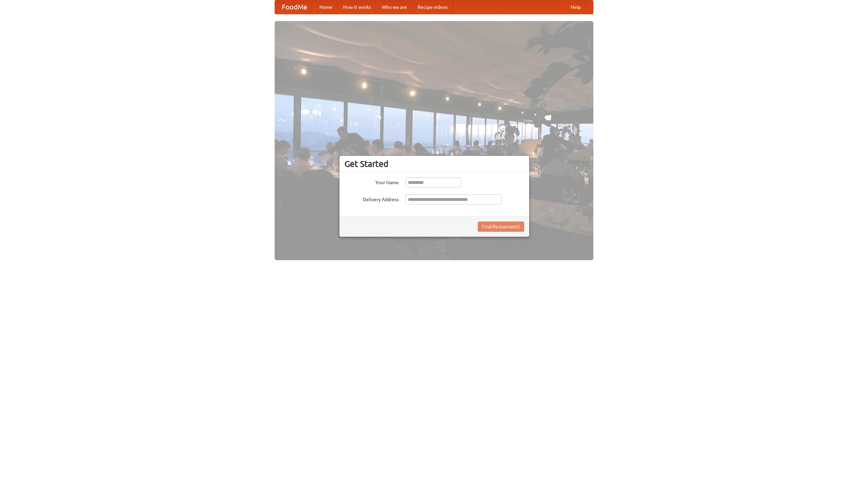 This screenshot has width=868, height=480. I want to click on label: Delivery Address, so click(372, 198).